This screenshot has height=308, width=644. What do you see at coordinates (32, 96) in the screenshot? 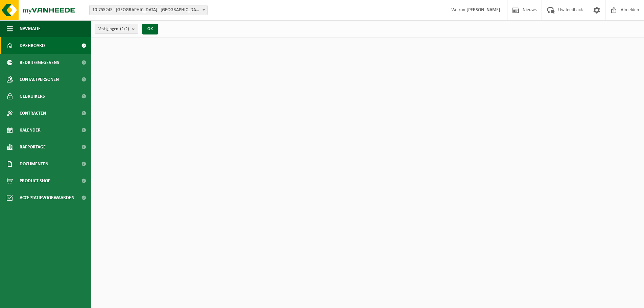
I see `span: Gebruikers` at bounding box center [32, 96].